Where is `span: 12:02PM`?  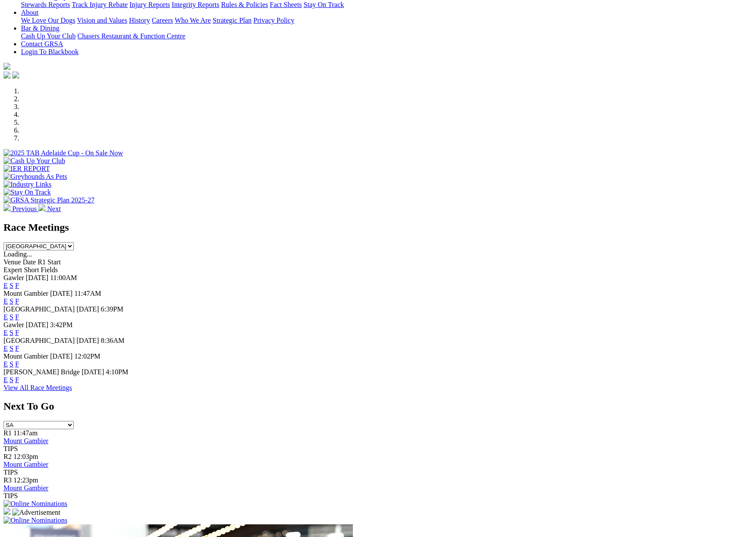
span: 12:02PM is located at coordinates (87, 356).